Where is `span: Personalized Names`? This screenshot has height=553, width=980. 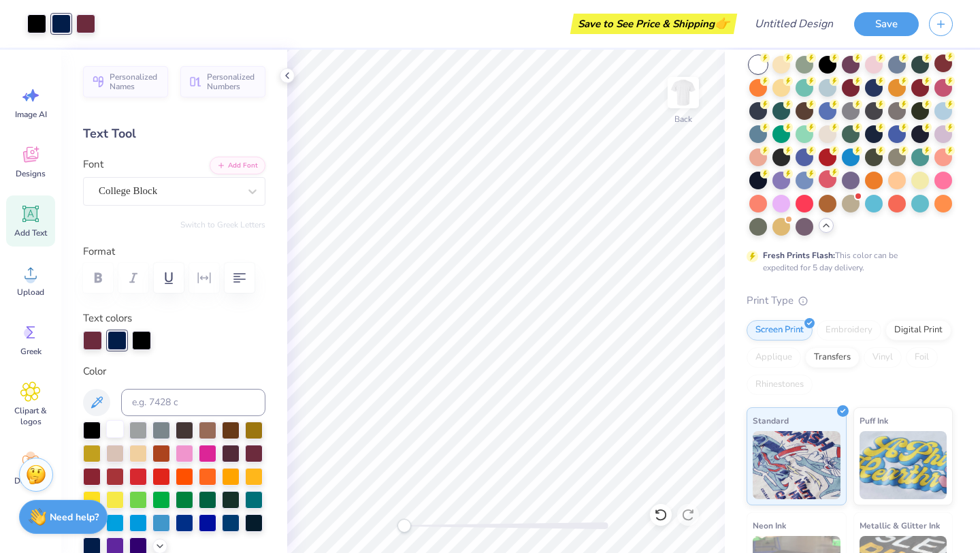 span: Personalized Names is located at coordinates (134, 81).